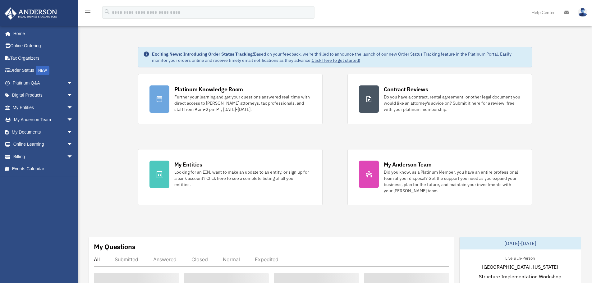 The image size is (592, 283). What do you see at coordinates (43, 120) in the screenshot?
I see `a: My Anderson Teamarrow_drop_down` at bounding box center [43, 120].